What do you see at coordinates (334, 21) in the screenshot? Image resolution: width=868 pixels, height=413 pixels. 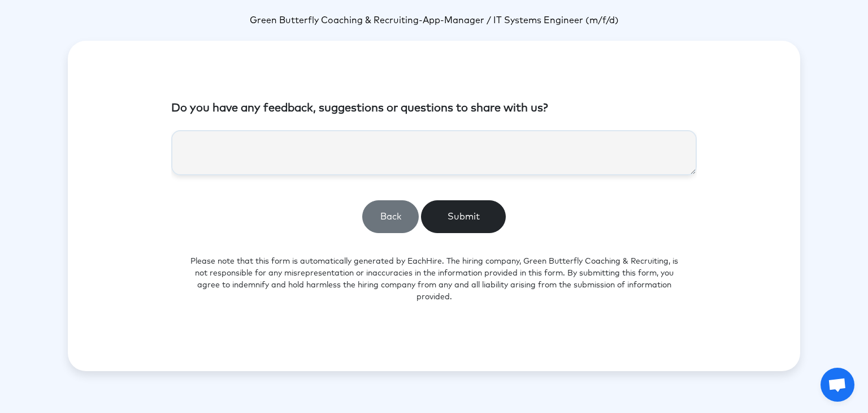 I see `span: Green Butterfly Coaching & Recruiting` at bounding box center [334, 21].